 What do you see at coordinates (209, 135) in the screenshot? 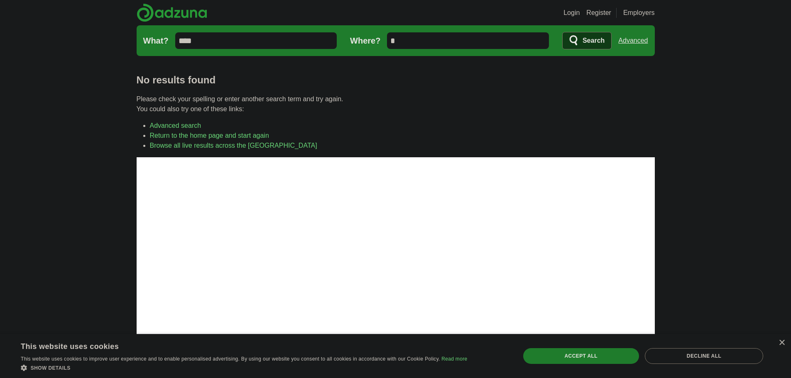
I see `a: Return to the home page and start again` at bounding box center [209, 135].